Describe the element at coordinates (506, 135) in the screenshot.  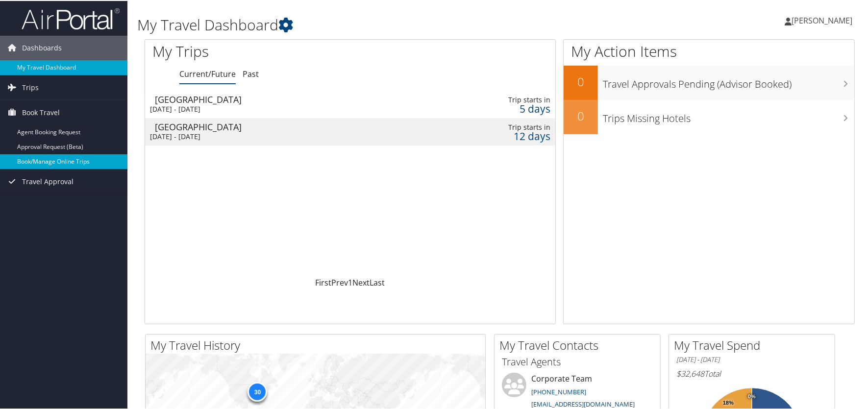
I see `div: 12 days` at that location.